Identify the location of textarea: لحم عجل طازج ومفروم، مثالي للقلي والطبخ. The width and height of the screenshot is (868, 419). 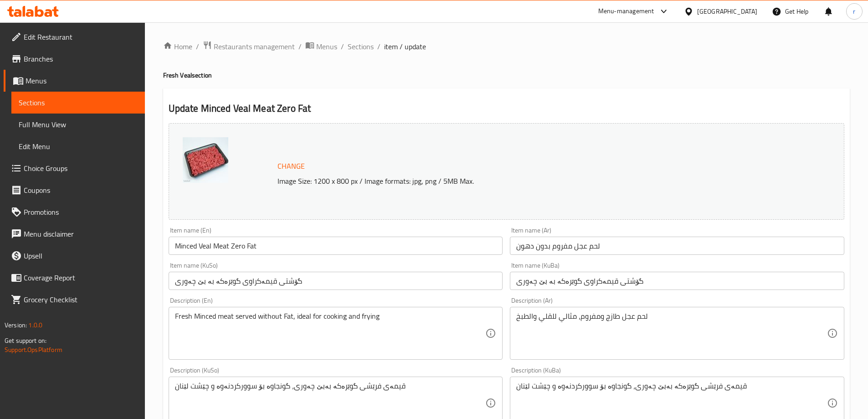
(672, 333).